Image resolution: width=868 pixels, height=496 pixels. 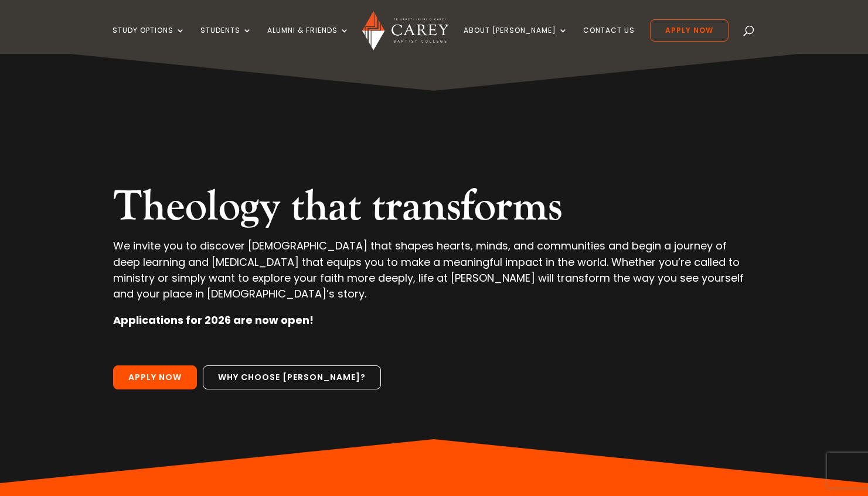 What do you see at coordinates (609, 40) in the screenshot?
I see `a: Contact Us` at bounding box center [609, 40].